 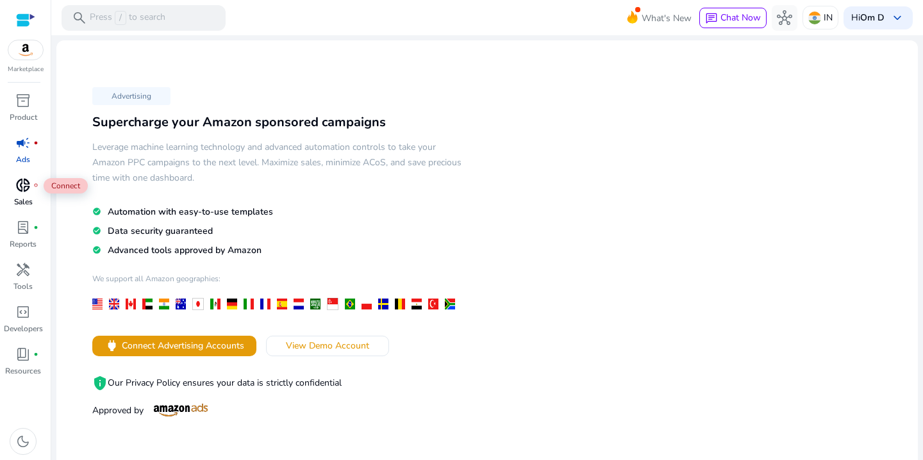 What do you see at coordinates (23, 101) in the screenshot?
I see `span: inventory_2` at bounding box center [23, 101].